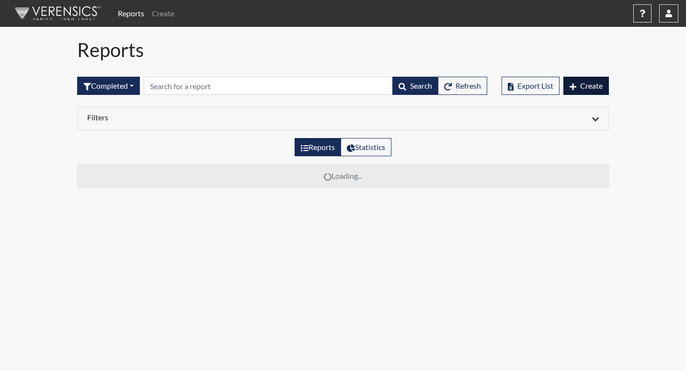 The height and width of the screenshot is (371, 686). I want to click on button: Export List, so click(530, 86).